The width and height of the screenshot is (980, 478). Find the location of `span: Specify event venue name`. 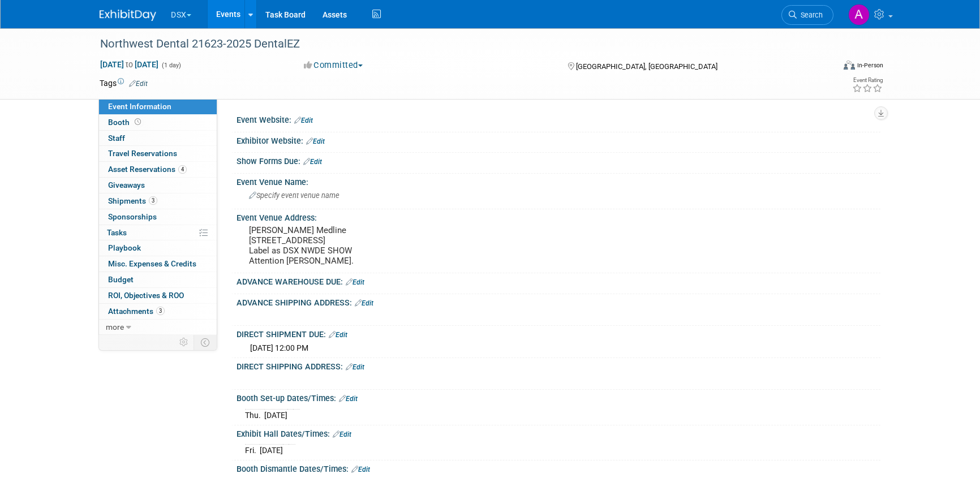

span: Specify event venue name is located at coordinates (294, 195).